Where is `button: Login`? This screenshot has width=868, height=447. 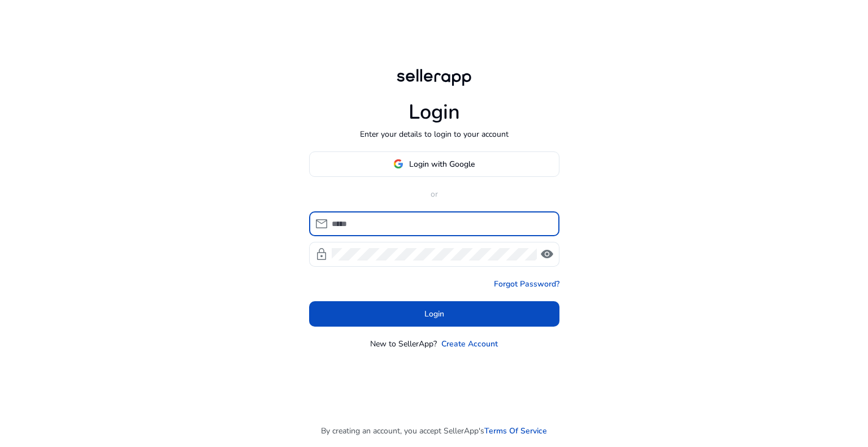
button: Login is located at coordinates (434, 314).